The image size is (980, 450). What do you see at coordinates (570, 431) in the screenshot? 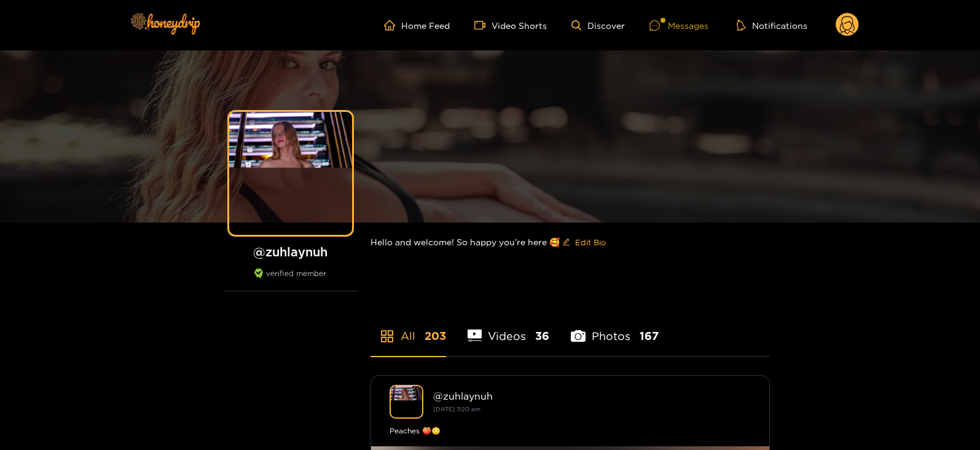
I see `div: Peaches 🍑😳` at bounding box center [570, 431].